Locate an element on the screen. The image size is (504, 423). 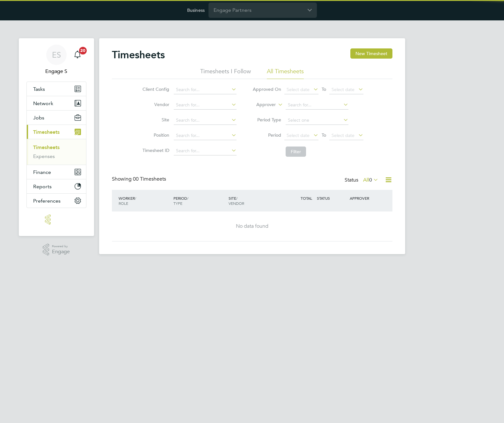
span: ROLE is located at coordinates (123, 203).